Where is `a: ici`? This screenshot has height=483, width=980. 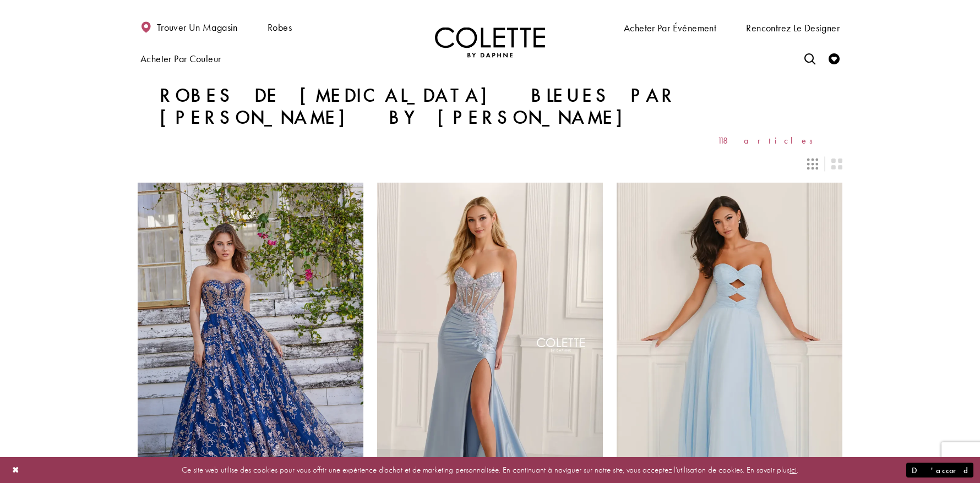 a: ici is located at coordinates (793, 470).